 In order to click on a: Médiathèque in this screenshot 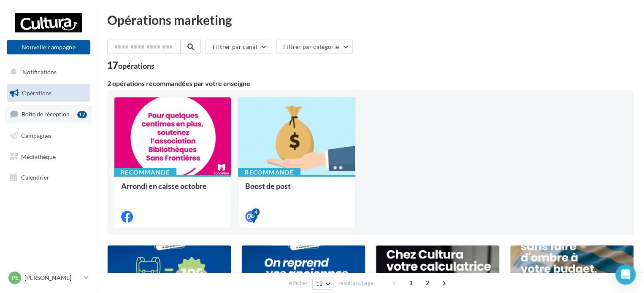, I will do `click(48, 157)`.